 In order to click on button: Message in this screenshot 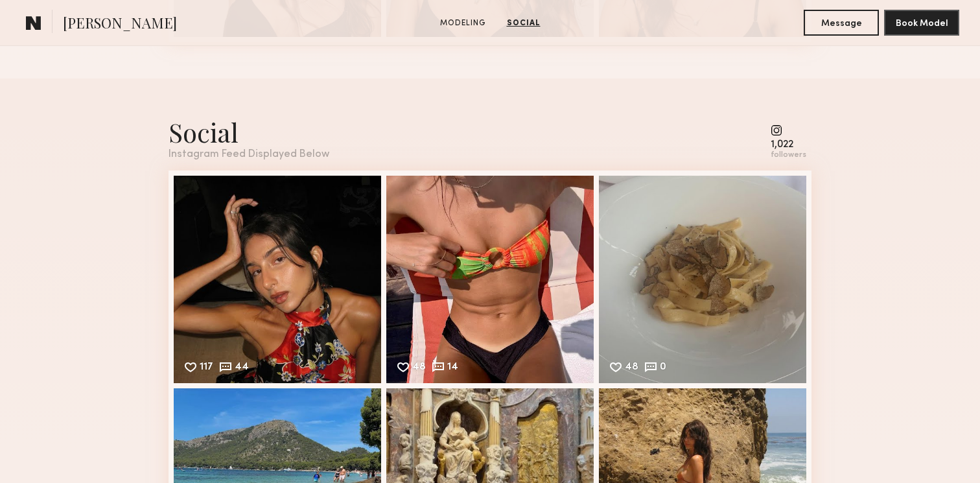, I will do `click(842, 23)`.